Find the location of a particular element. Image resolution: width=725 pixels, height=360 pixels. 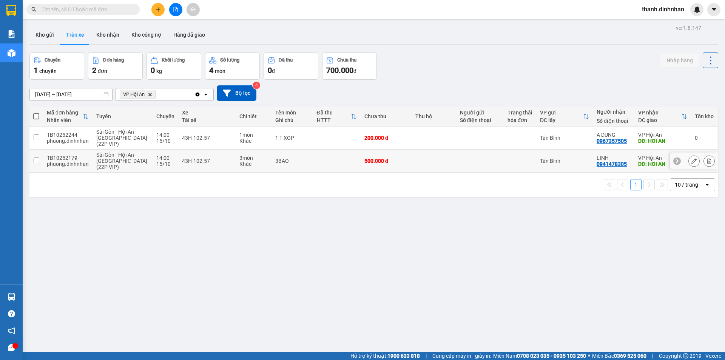

div: VP Hội An is located at coordinates (663, 135).